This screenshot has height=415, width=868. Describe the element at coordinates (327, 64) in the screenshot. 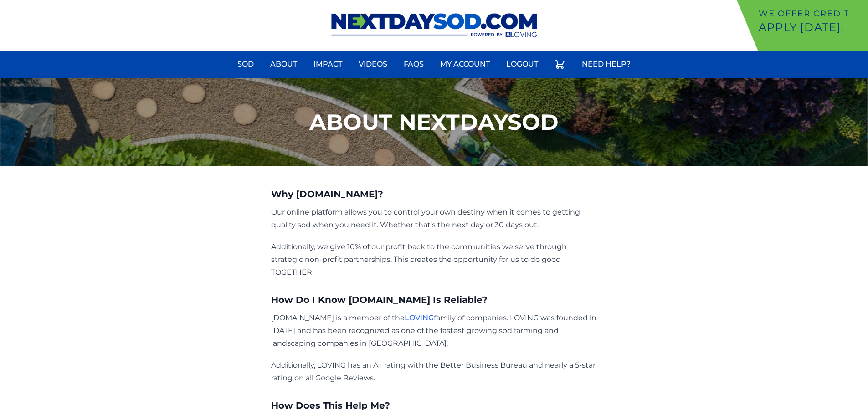

I see `a: Impact` at that location.